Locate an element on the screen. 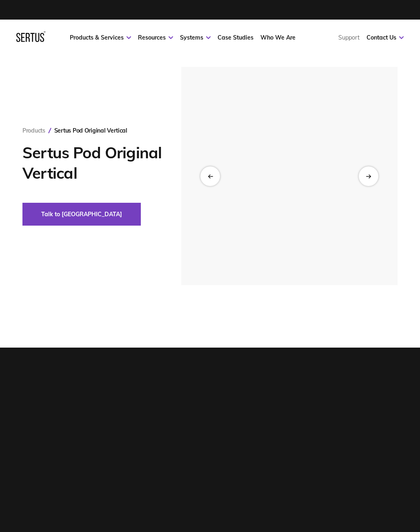 The width and height of the screenshot is (420, 532). a: Contact Us is located at coordinates (385, 38).